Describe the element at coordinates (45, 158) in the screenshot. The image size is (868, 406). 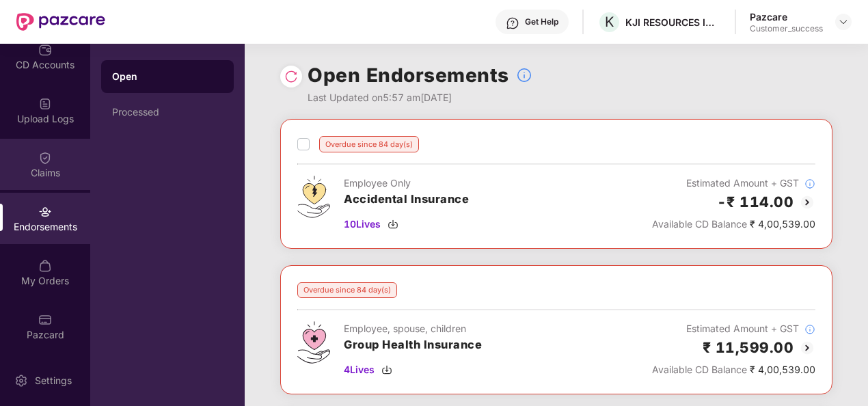
I see `img: svg+xml;base64,PHN2ZyBpZD0iQ2xhaW0iIHhtbG5zPSJodHRwOi8vd3d3LnczLm9yZy8yMDAwL3N2ZyIgd2lkdGg9IjIwIi...` at that location.